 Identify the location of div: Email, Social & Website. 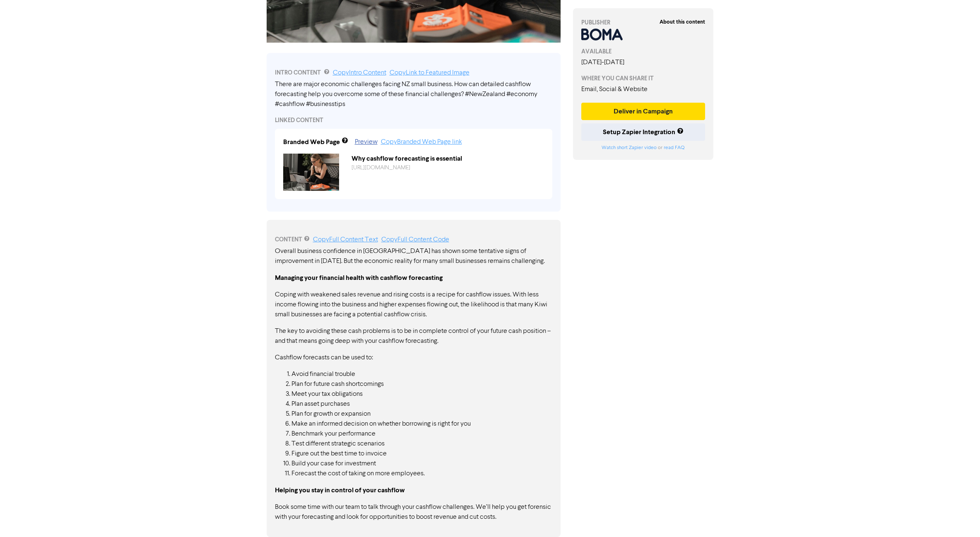
(643, 89).